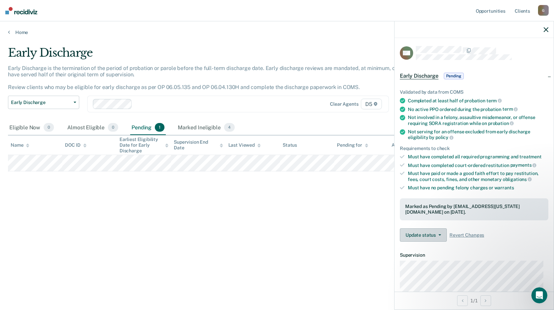  I want to click on button: Previous Opportunity, so click(463, 300).